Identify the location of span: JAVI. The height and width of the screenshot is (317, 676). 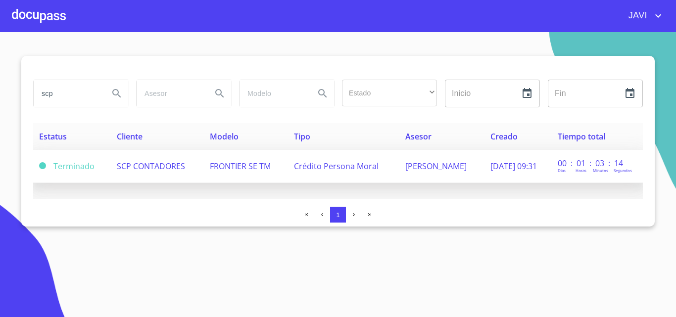
(636, 16).